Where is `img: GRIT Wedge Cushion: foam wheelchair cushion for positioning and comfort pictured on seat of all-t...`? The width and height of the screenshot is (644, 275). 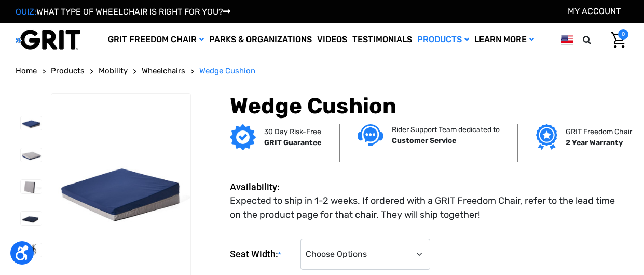
img: GRIT Wedge Cushion: foam wheelchair cushion for positioning and comfort pictured on seat of all-t... is located at coordinates (31, 250).